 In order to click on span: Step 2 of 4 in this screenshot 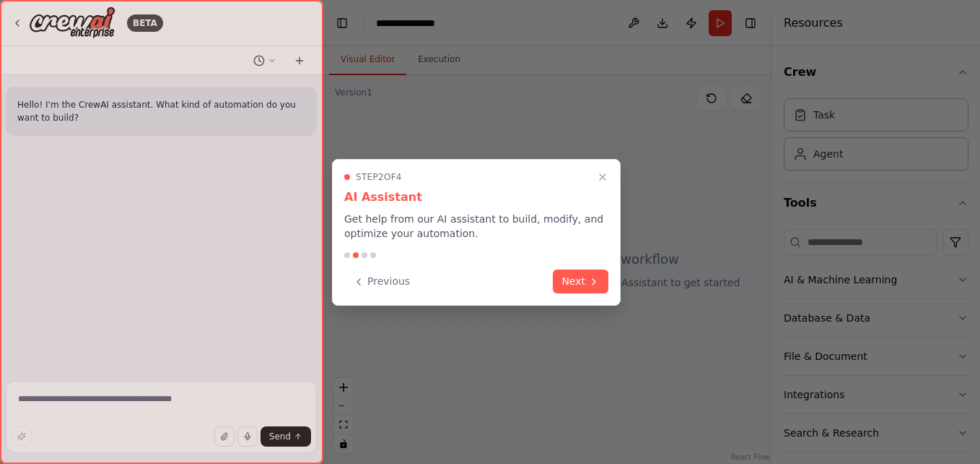, I will do `click(379, 177)`.